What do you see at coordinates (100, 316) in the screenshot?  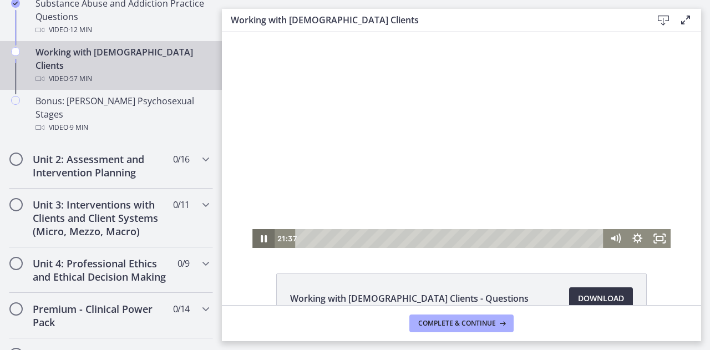 I see `h2: Premium - Clinical Power Pack` at bounding box center [100, 316].